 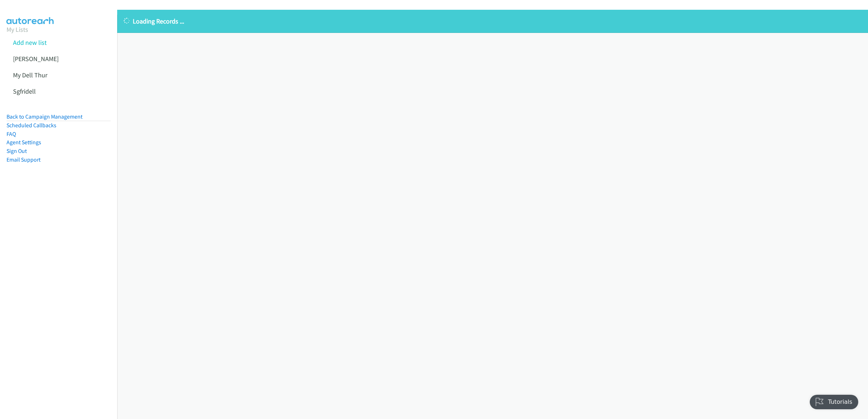 I want to click on a: Sign Out, so click(x=17, y=150).